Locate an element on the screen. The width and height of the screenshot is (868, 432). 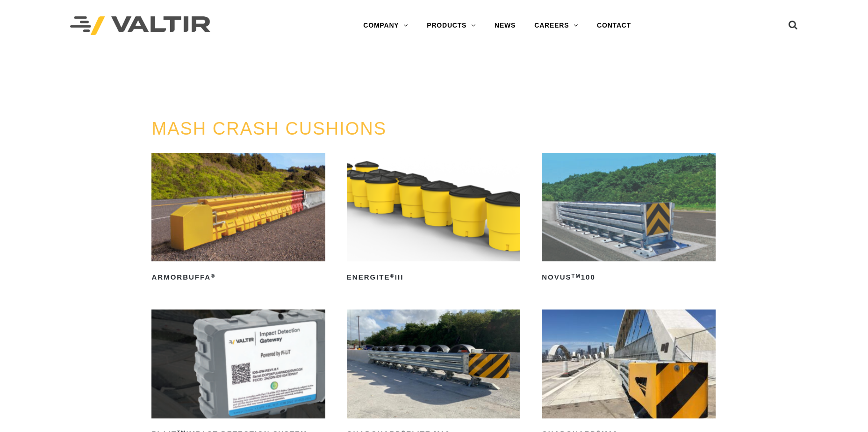
a: CAREERS is located at coordinates (556, 25).